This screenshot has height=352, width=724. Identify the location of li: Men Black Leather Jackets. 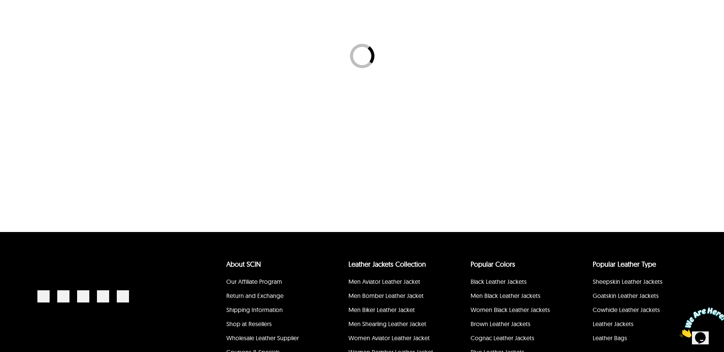
(515, 297).